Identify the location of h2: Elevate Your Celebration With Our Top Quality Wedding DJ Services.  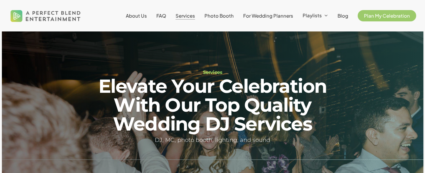
(213, 105).